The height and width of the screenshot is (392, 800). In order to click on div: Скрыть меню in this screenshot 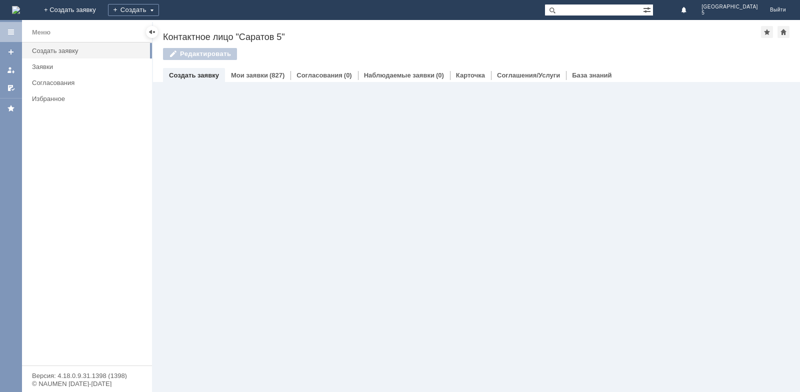, I will do `click(152, 32)`.